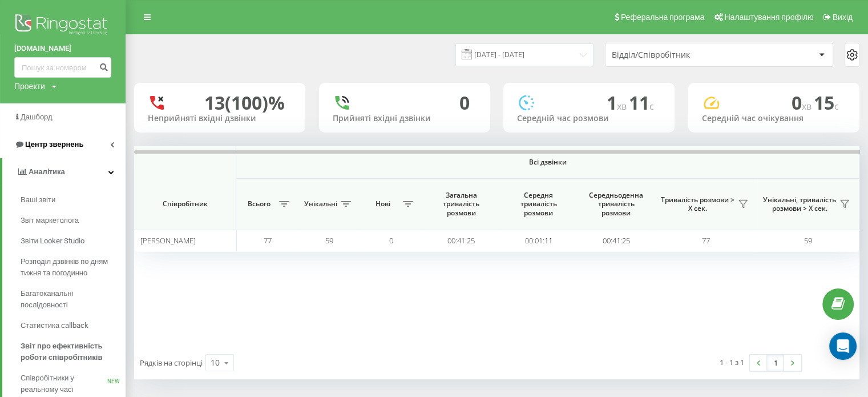 The width and height of the screenshot is (868, 397). What do you see at coordinates (64, 172) in the screenshot?
I see `a: Аналiтика` at bounding box center [64, 172].